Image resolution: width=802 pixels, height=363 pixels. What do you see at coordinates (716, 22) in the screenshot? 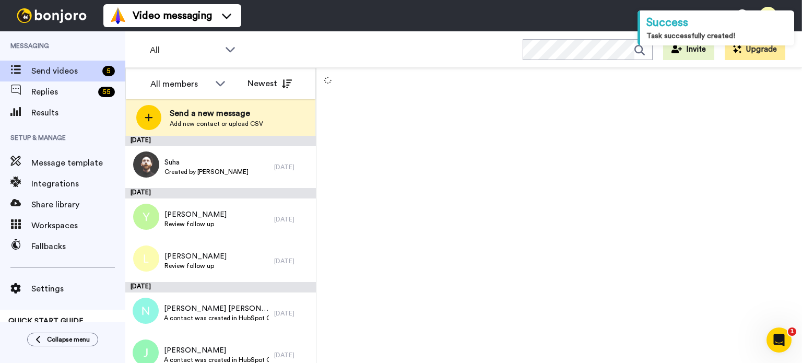
I see `div: Success` at bounding box center [716, 22].